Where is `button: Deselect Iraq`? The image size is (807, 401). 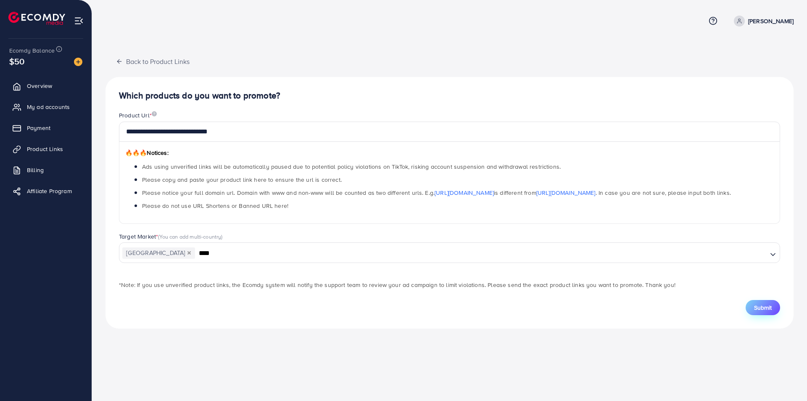
button: Deselect Iraq is located at coordinates (189, 253).